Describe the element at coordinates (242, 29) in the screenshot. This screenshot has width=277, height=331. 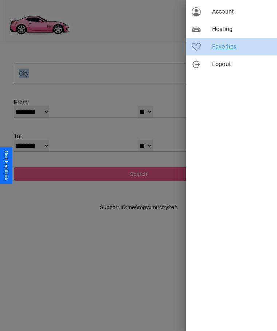
I see `span: Hosting` at that location.